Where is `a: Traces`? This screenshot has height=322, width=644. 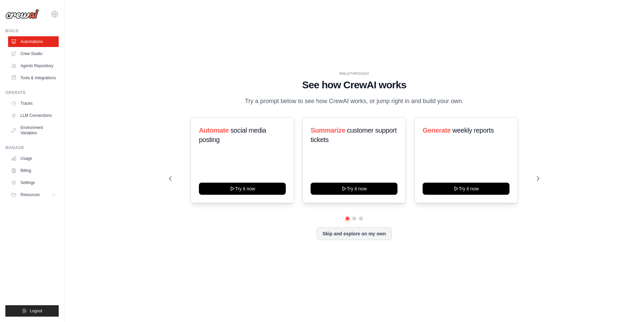 a: Traces is located at coordinates (33, 104).